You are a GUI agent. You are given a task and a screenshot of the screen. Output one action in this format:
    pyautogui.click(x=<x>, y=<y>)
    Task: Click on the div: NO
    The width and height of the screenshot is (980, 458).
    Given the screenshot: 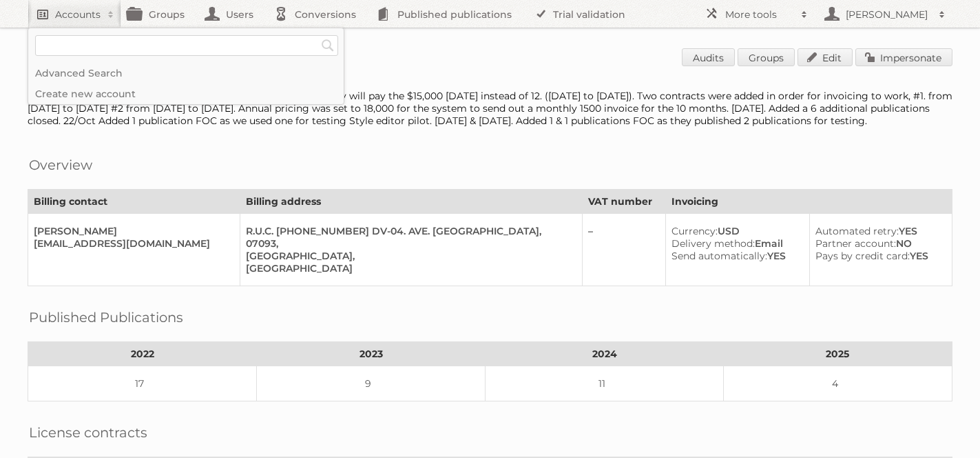 What is the action you would take?
    pyautogui.click(x=878, y=243)
    